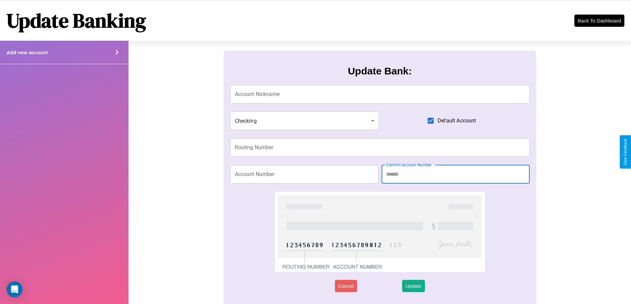 Image resolution: width=631 pixels, height=304 pixels. Describe the element at coordinates (457, 121) in the screenshot. I see `span: Default Account` at that location.